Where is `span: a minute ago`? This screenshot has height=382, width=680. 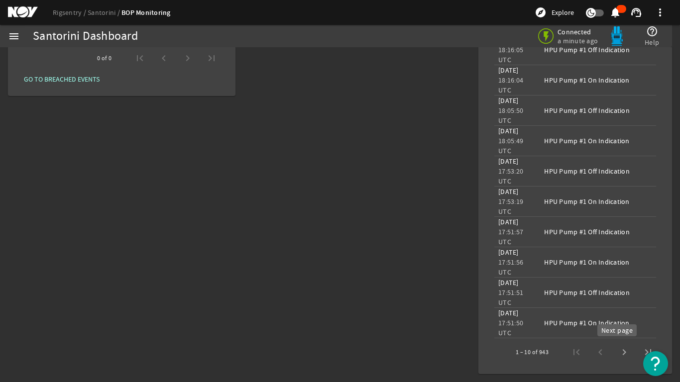
span: a minute ago is located at coordinates (578, 41).